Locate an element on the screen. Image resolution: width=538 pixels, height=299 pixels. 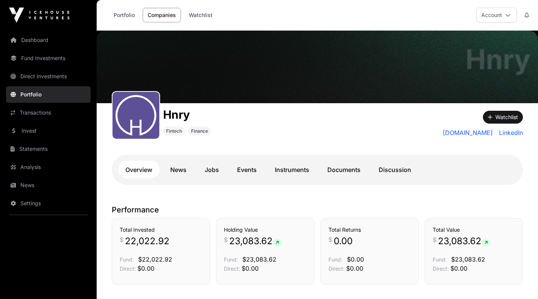
span: Fintech is located at coordinates (174, 131).